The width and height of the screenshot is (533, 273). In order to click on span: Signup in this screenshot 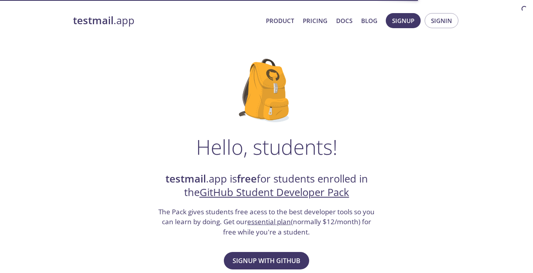, I will do `click(403, 21)`.